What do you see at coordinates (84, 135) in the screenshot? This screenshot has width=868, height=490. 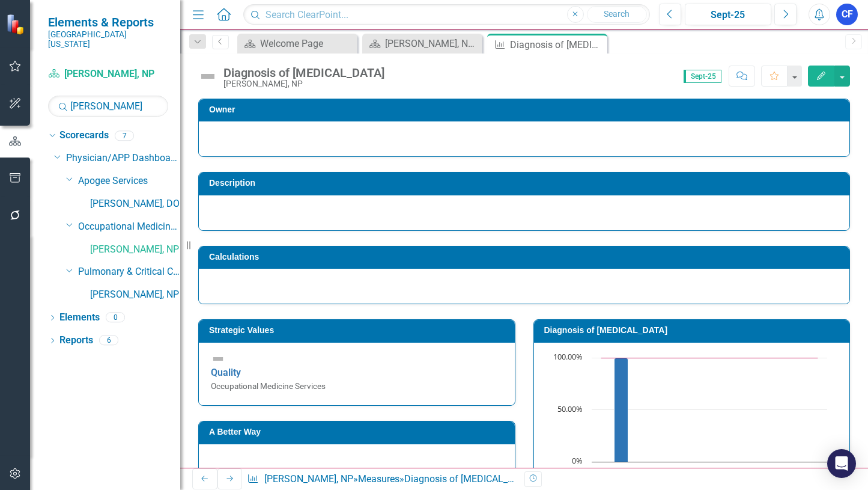 I see `a: Scorecards` at bounding box center [84, 135].